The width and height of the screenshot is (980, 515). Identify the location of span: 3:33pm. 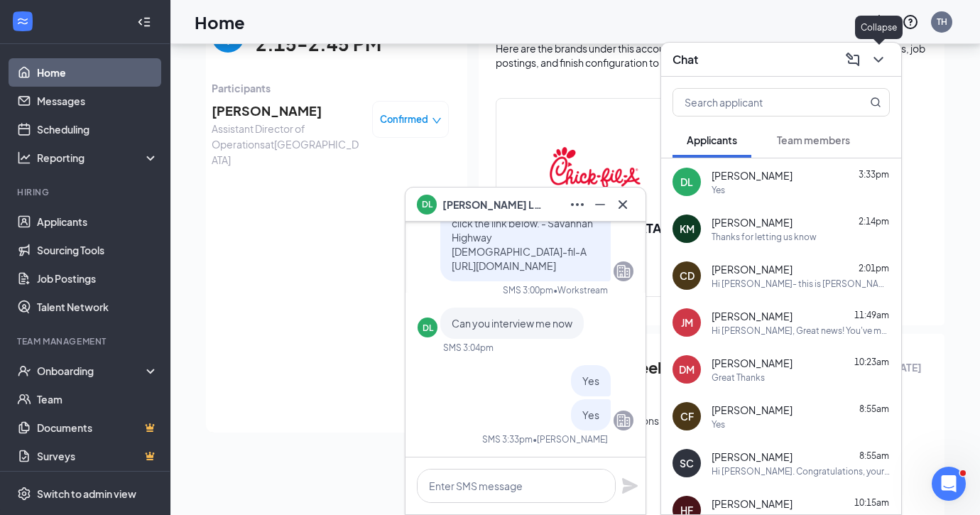
(874, 174).